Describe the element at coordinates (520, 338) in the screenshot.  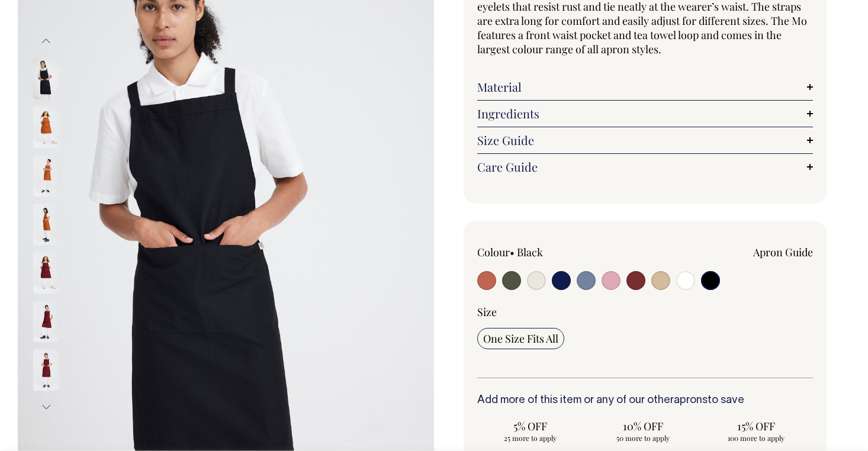
I see `span: One Size Fits All` at that location.